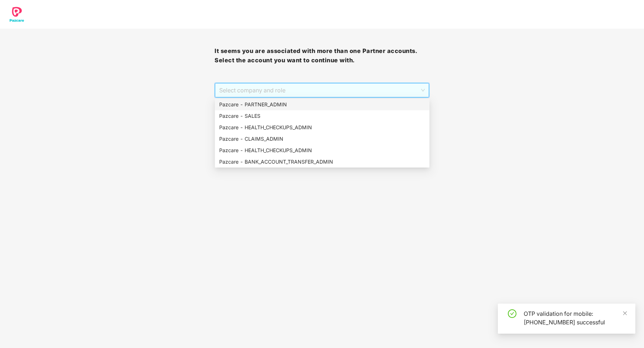 Image resolution: width=644 pixels, height=348 pixels. Describe the element at coordinates (322, 104) in the screenshot. I see `div: Pazcare - PARTNER_ADMIN` at that location.